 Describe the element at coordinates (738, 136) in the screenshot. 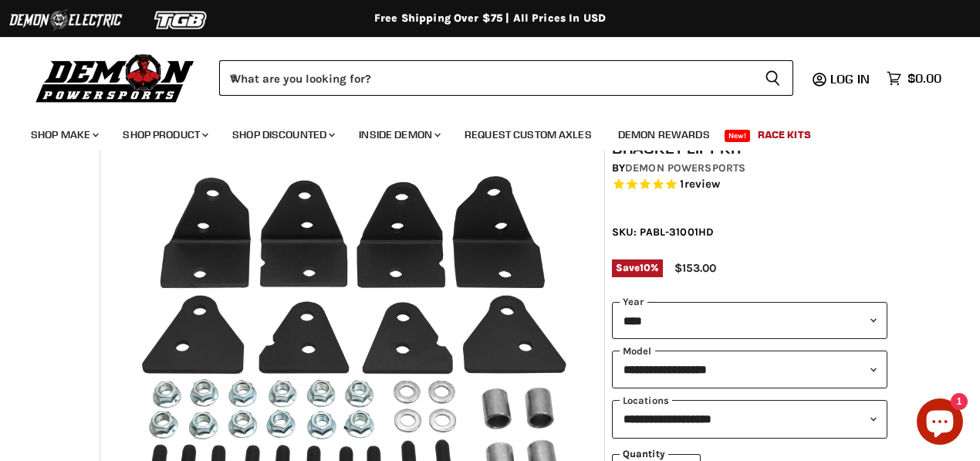

I see `span: New!` at that location.